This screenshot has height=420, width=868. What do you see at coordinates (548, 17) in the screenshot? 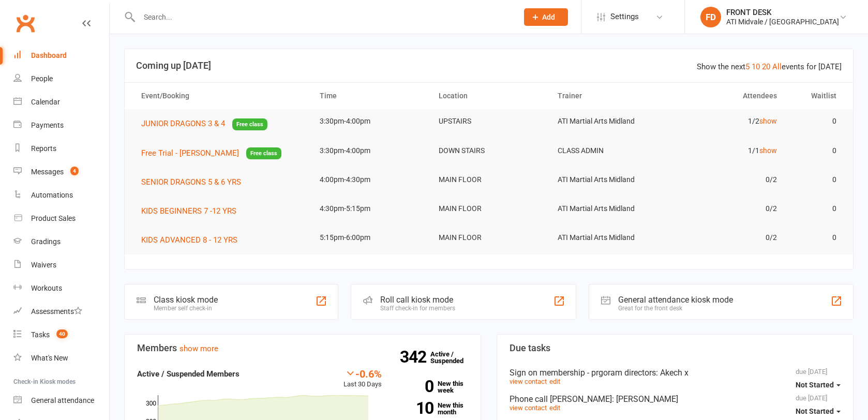
I see `span: Add` at bounding box center [548, 17].